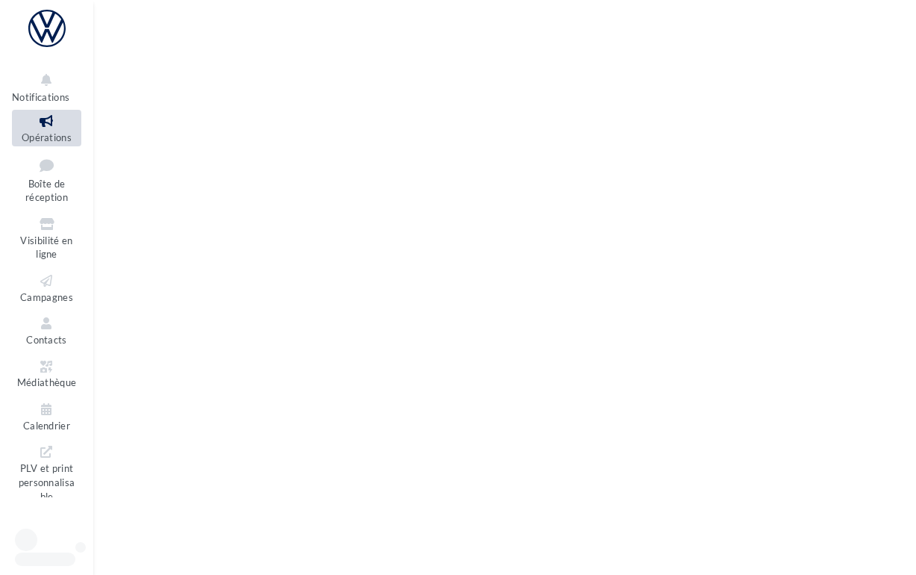  What do you see at coordinates (46, 330) in the screenshot?
I see `a: Contacts` at bounding box center [46, 330].